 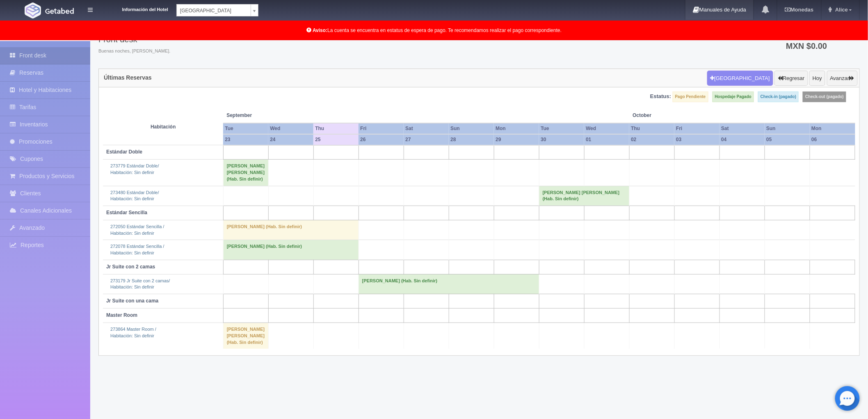 What do you see at coordinates (140, 284) in the screenshot?
I see `a: 273179 Jr Suite con 2 camas/Habitación: Sin definir` at bounding box center [140, 284].